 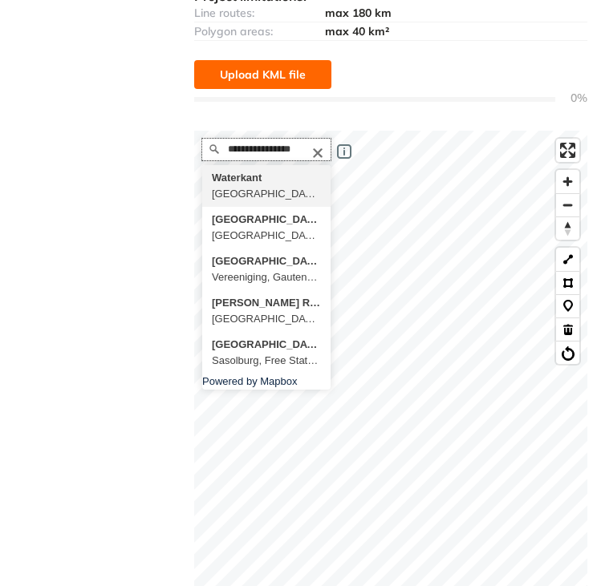 I want to click on button: Reset bearing to north, so click(x=567, y=228).